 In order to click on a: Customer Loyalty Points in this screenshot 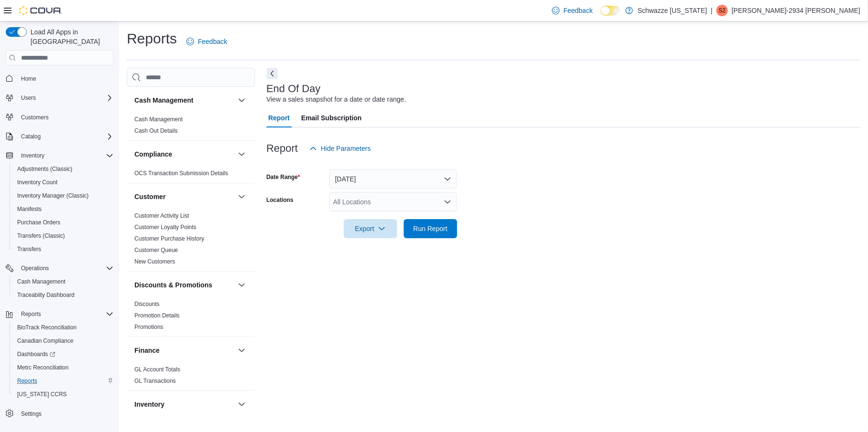, I will do `click(165, 227)`.